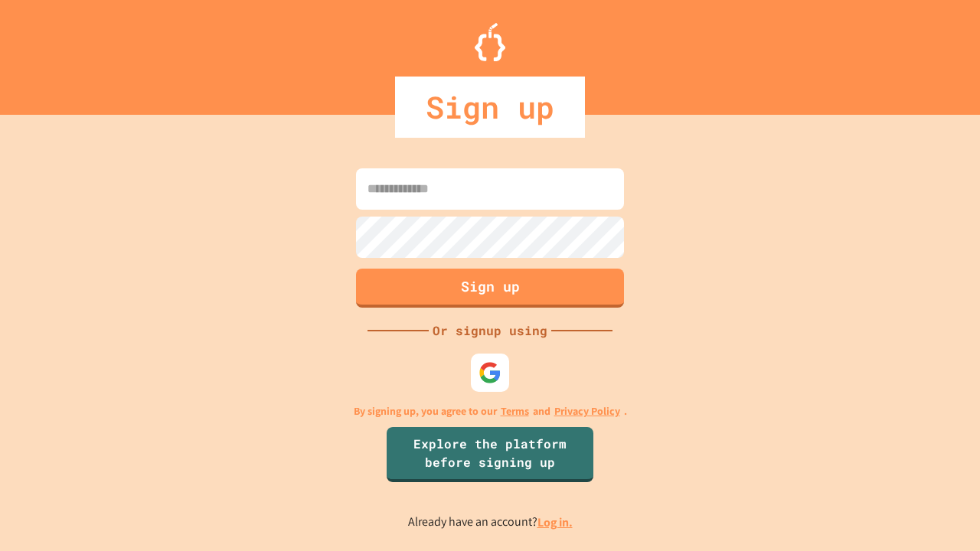 The height and width of the screenshot is (551, 980). Describe the element at coordinates (490, 330) in the screenshot. I see `div: Or signup using` at that location.